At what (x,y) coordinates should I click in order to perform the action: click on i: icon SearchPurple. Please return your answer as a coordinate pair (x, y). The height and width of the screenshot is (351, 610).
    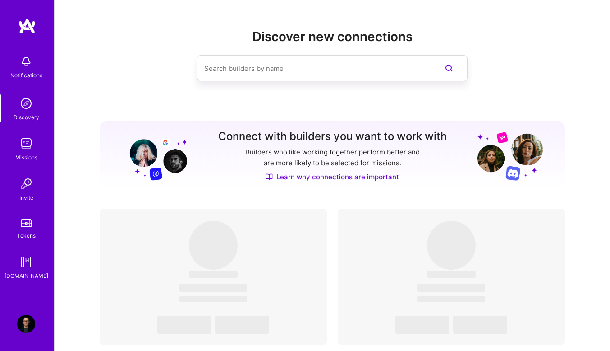
    Looking at the image, I should click on (449, 68).